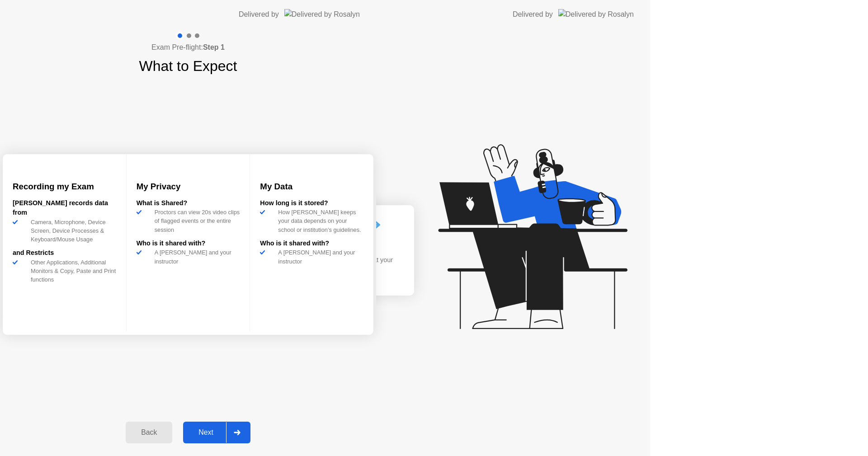 The width and height of the screenshot is (868, 456). I want to click on div: Back, so click(149, 433).